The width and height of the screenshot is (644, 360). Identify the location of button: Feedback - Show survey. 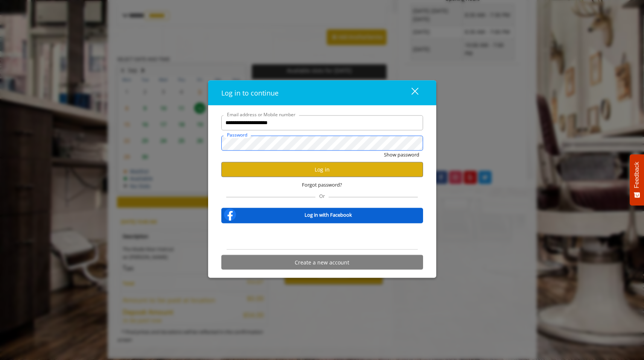
(637, 180).